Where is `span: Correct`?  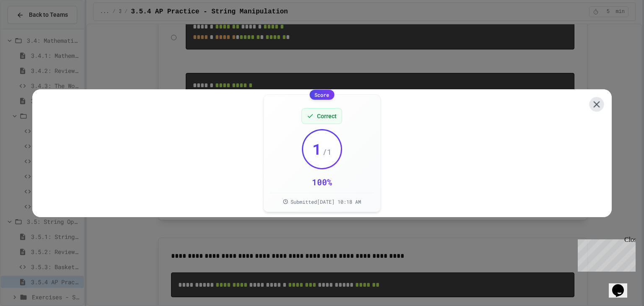 span: Correct is located at coordinates (327, 116).